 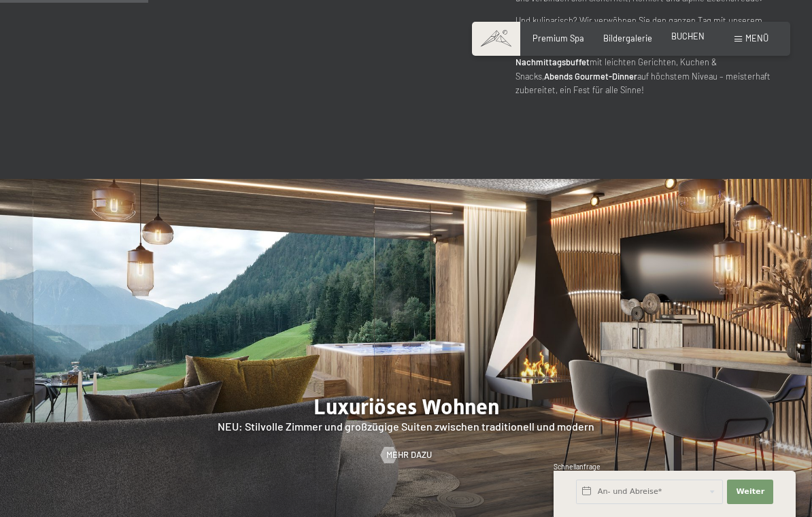 I want to click on p: Und kulinarisch? Wir verwöhnen Sie den ganzen Tag mit unserem exquisiten ¾-Genusspaket: für Genie..., so click(x=643, y=55).